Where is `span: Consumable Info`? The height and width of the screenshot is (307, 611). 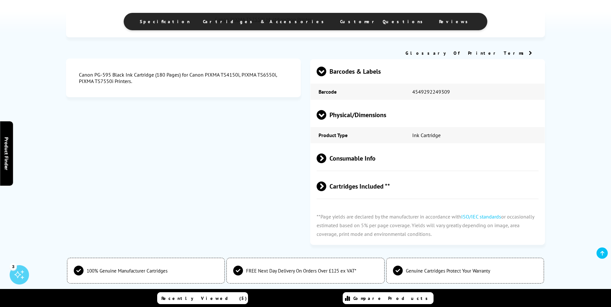 span: Consumable Info is located at coordinates (428, 158).